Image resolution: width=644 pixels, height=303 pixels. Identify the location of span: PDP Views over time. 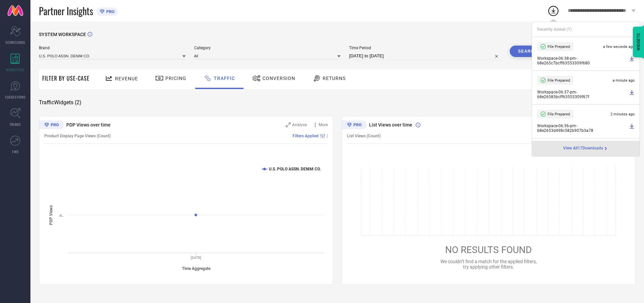
(88, 125).